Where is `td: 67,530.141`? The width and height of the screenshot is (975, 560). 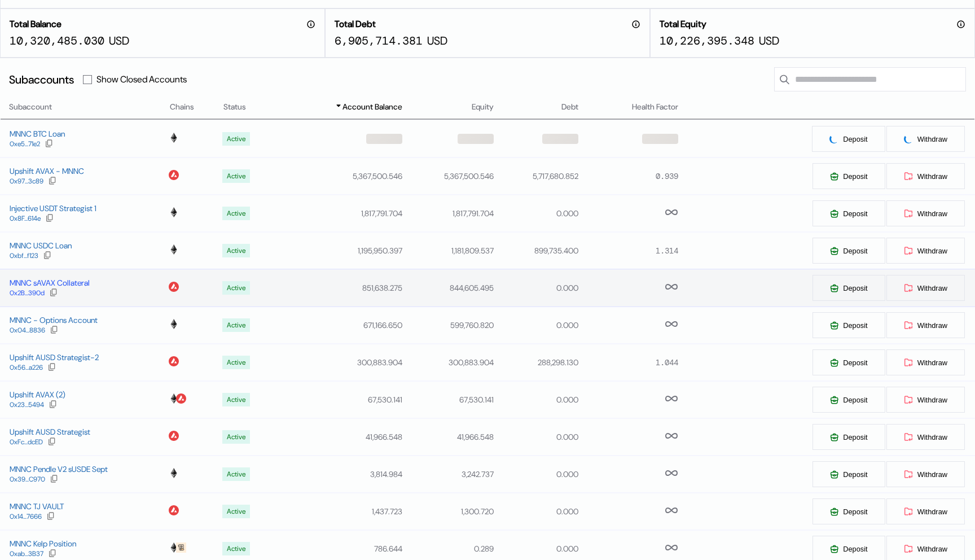
td: 67,530.141 is located at coordinates (341, 399).